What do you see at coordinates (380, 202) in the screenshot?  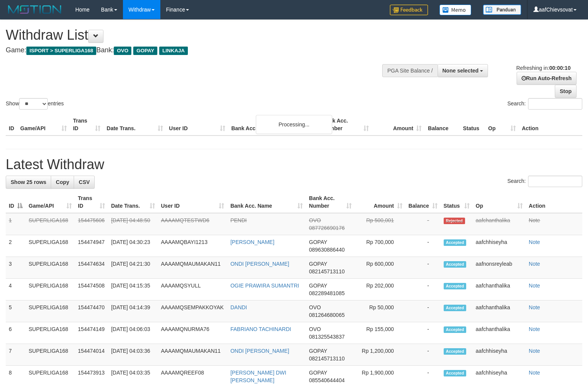 I see `th: Amount: activate to sort column ascending` at bounding box center [380, 202].